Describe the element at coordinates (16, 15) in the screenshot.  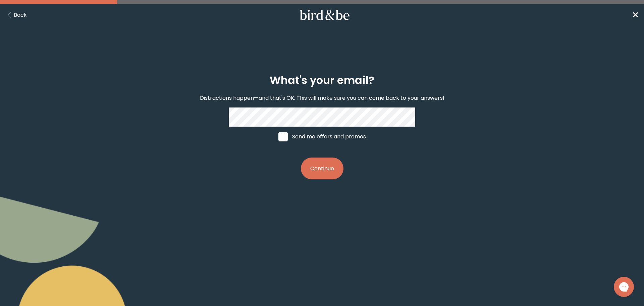
I see `button: Back Button` at that location.